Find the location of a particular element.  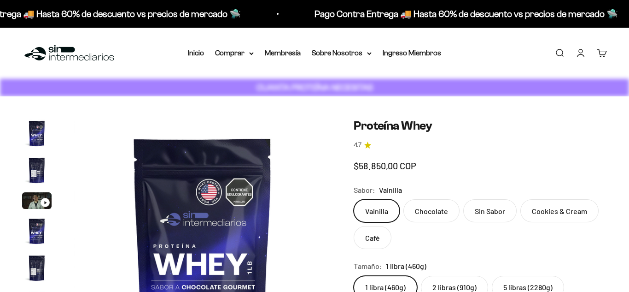

p: Pago Contra Entrega 🚚 Hasta 60% de descuento vs precios de mercado 🛸 is located at coordinates (466, 14).